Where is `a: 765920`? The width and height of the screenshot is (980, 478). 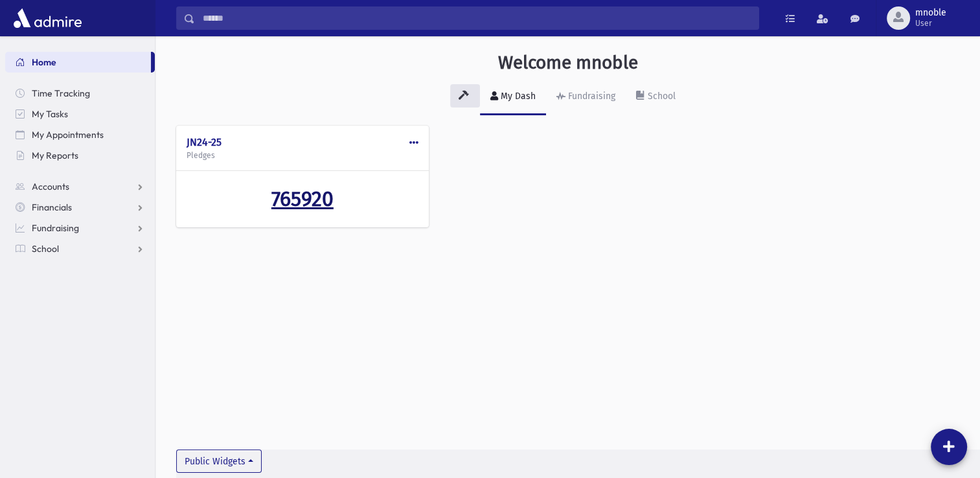 a: 765920 is located at coordinates (302, 199).